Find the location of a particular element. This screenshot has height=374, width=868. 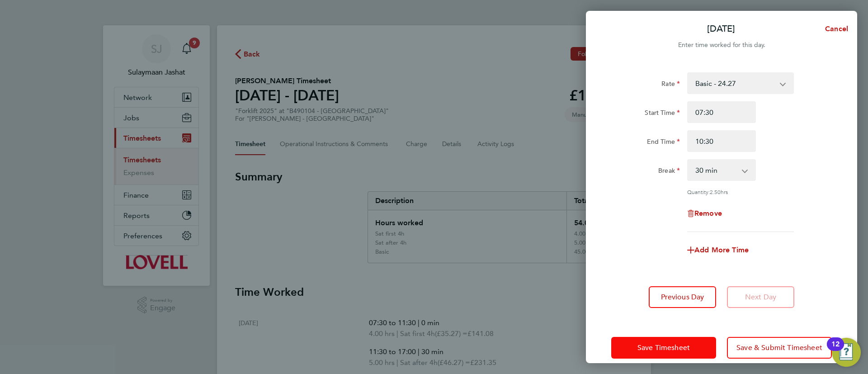

input: E.g. 18:00 is located at coordinates (721, 141).